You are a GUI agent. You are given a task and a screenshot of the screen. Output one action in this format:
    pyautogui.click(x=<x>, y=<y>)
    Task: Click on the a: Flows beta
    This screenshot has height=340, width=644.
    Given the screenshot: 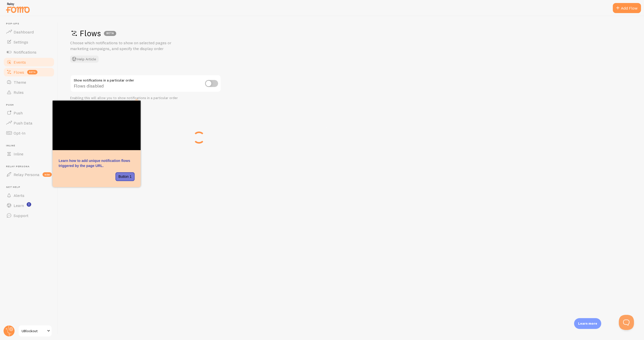 What is the action you would take?
    pyautogui.click(x=29, y=72)
    